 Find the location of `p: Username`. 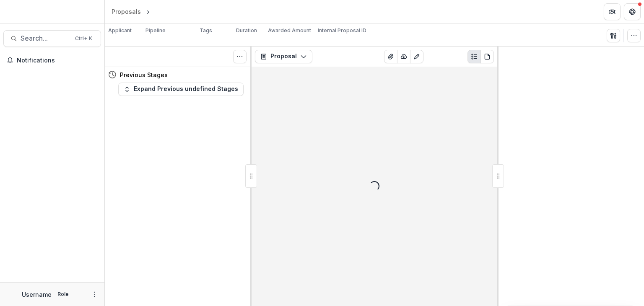

p: Username is located at coordinates (37, 294).